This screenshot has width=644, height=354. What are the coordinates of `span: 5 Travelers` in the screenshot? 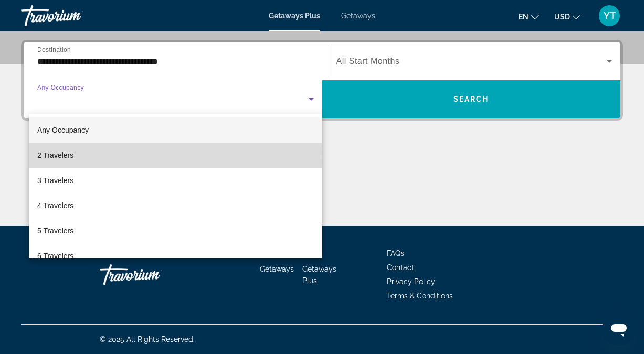 It's located at (55, 231).